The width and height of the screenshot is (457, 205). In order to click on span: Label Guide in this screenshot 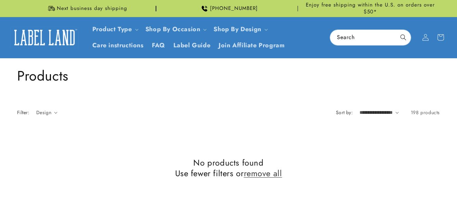, I will do `click(192, 45)`.